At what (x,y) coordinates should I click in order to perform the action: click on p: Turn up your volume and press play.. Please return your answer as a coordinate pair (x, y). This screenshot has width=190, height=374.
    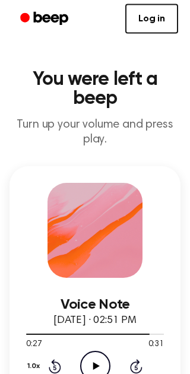
    Looking at the image, I should click on (95, 133).